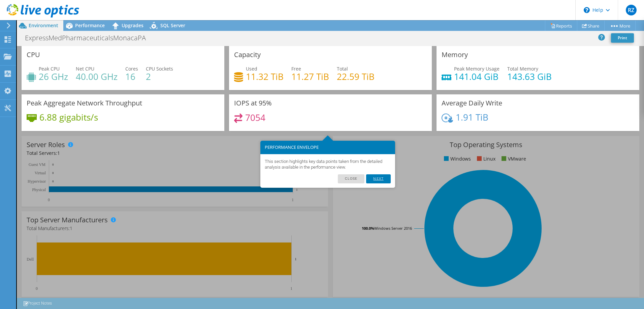 The height and width of the screenshot is (309, 644). I want to click on a: Project Notes, so click(37, 303).